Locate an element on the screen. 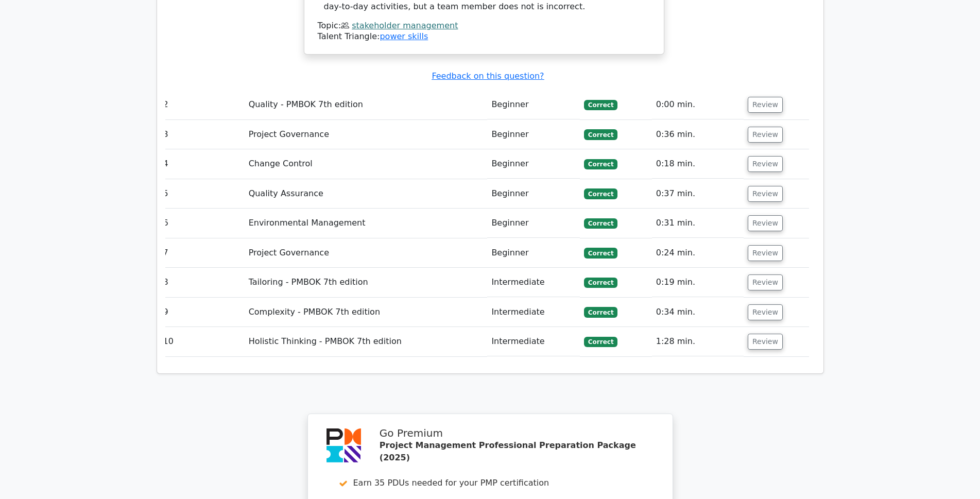  td: 9 is located at coordinates (202, 313).